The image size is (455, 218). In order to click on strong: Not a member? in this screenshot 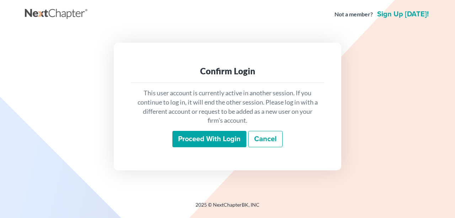, I will do `click(354, 14)`.